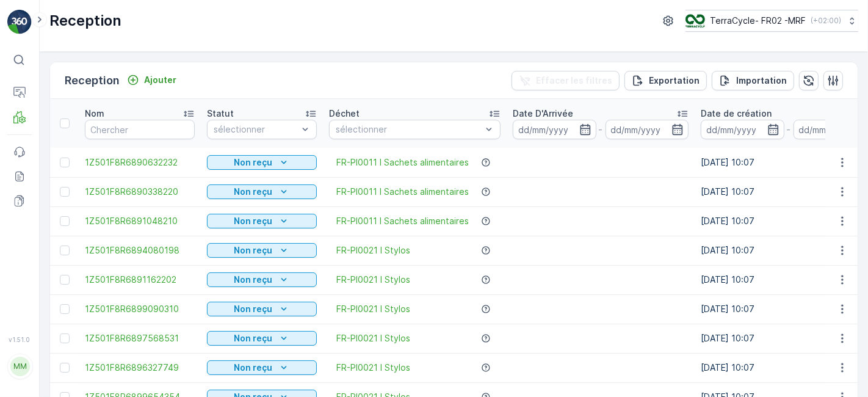  Describe the element at coordinates (140, 280) in the screenshot. I see `a: 1Z501F8R6891162202` at that location.